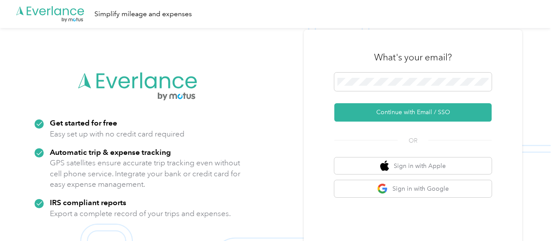 The image size is (555, 241). I want to click on button: Continue with Email / SSO, so click(413, 112).